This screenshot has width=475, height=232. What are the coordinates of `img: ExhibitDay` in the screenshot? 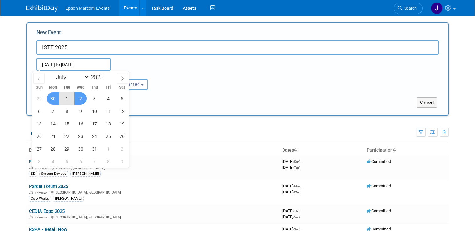 It's located at (42, 8).